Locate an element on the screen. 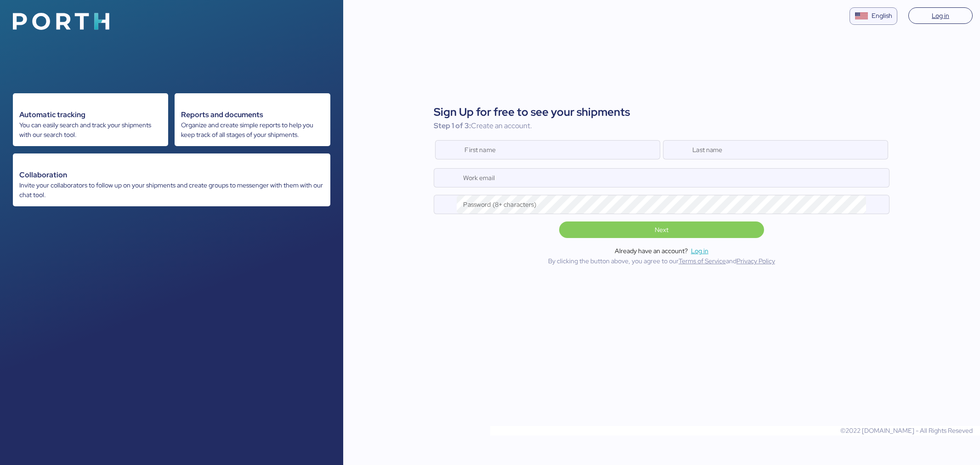  span: Sign Up for free to see your shipments is located at coordinates (661, 112).